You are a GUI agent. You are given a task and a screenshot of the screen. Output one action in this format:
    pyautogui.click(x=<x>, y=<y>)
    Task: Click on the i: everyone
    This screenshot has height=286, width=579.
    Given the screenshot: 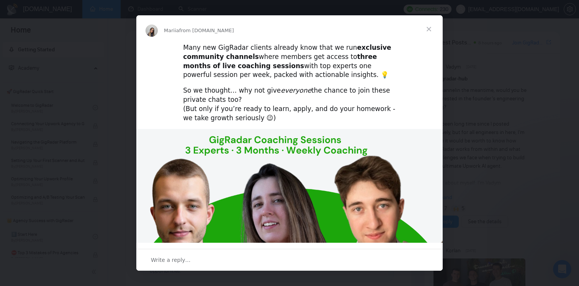 What is the action you would take?
    pyautogui.click(x=296, y=90)
    